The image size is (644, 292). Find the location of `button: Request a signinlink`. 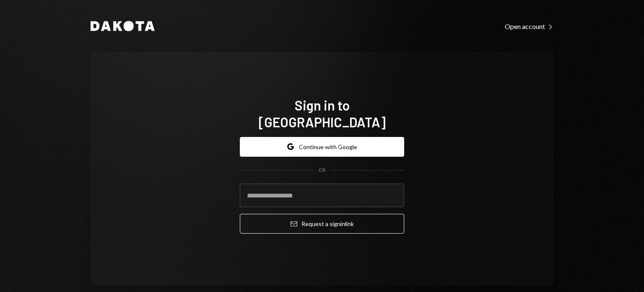

button: Request a signinlink is located at coordinates (322, 223).